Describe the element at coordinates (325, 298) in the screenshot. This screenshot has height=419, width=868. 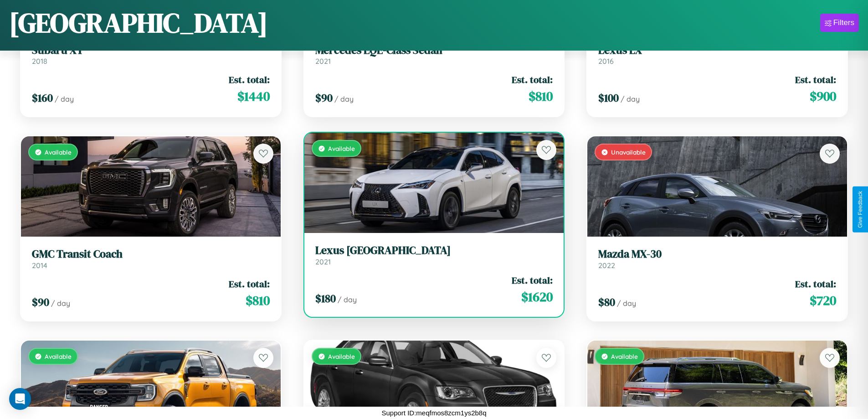
I see `span: $ 180` at that location.